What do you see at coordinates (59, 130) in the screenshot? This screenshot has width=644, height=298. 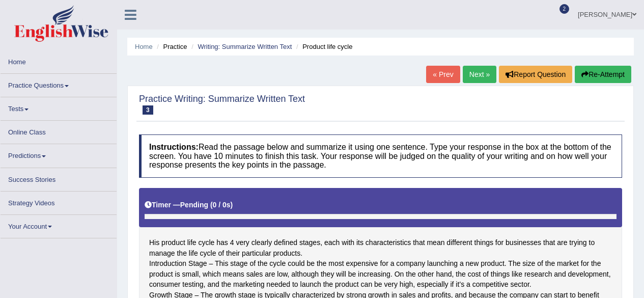 I see `a: Online Class` at bounding box center [59, 130].